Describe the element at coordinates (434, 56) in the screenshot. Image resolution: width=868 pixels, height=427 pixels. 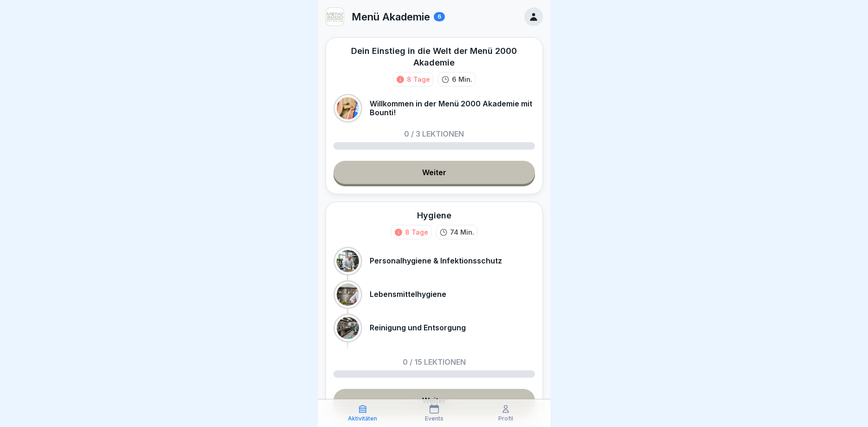
I see `div: Dein Einstieg in die Welt der Menü 2000 Akademie` at that location.